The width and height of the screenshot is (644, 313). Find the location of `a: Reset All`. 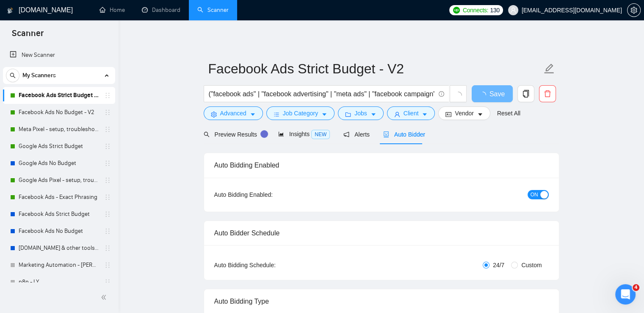

a: Reset All is located at coordinates (509, 113).